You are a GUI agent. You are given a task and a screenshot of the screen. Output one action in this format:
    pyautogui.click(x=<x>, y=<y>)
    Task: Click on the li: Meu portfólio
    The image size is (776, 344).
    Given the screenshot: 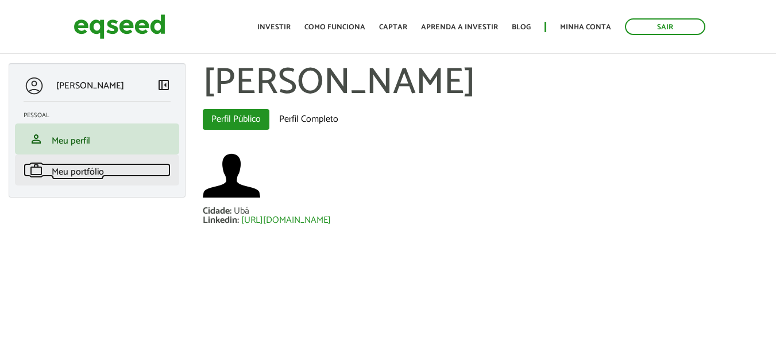 What is the action you would take?
    pyautogui.click(x=97, y=170)
    